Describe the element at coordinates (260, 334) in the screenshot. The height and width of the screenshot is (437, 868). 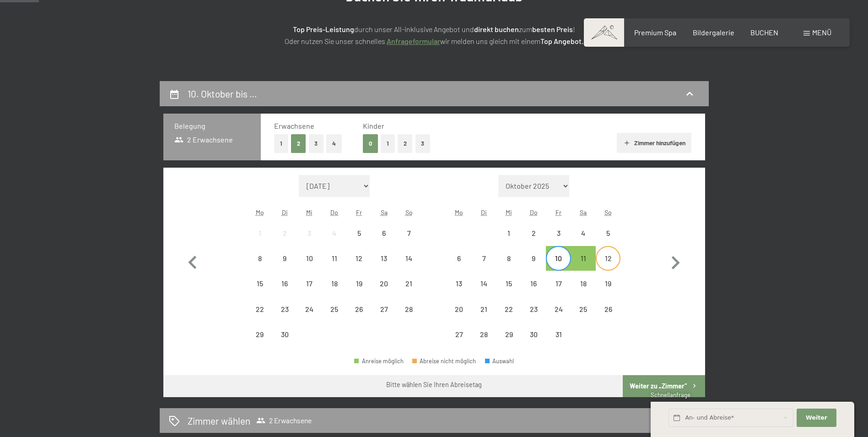
I see `div: Mon Sep 29 2025` at that location.